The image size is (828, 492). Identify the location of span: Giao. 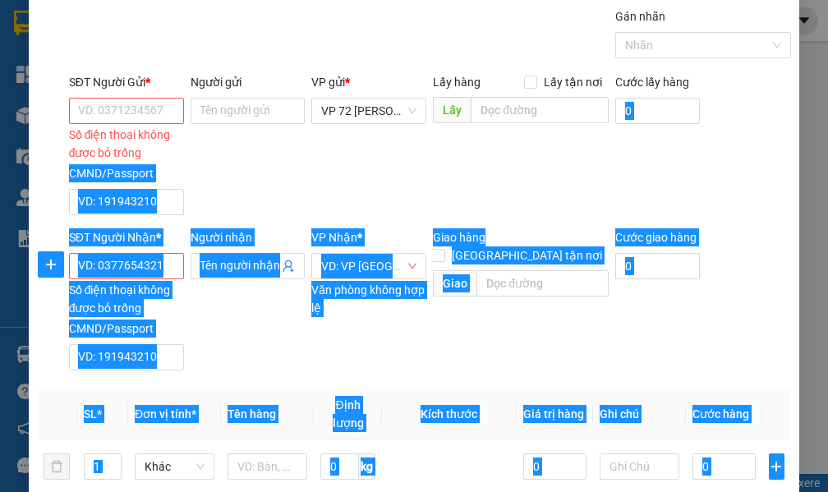
(454, 284).